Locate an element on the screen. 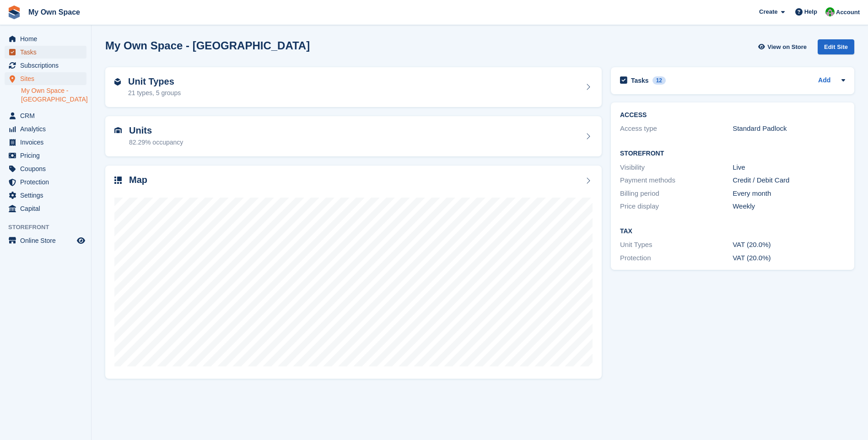 Image resolution: width=868 pixels, height=440 pixels. span: Sites is located at coordinates (48, 79).